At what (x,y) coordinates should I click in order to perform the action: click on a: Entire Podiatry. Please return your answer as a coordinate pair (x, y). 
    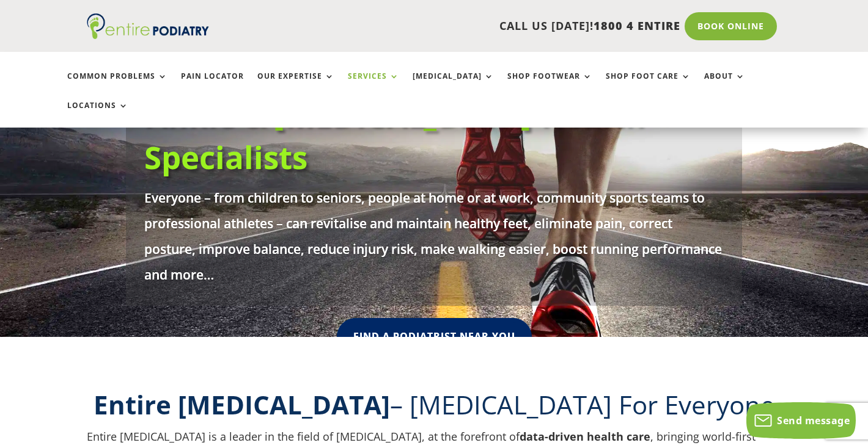
    Looking at the image, I should click on (148, 35).